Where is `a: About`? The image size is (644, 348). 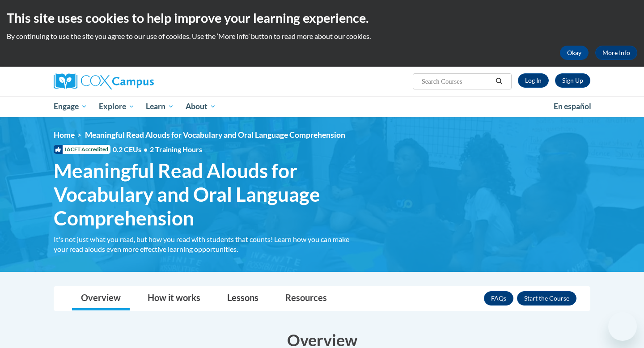
a: About is located at coordinates (201, 106).